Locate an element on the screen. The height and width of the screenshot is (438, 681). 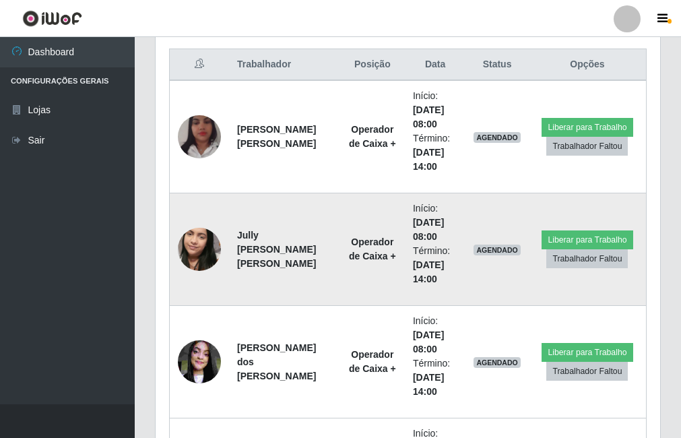
th: Status is located at coordinates (497, 65).